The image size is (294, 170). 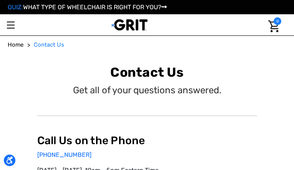 What do you see at coordinates (15, 45) in the screenshot?
I see `a: Home` at bounding box center [15, 45].